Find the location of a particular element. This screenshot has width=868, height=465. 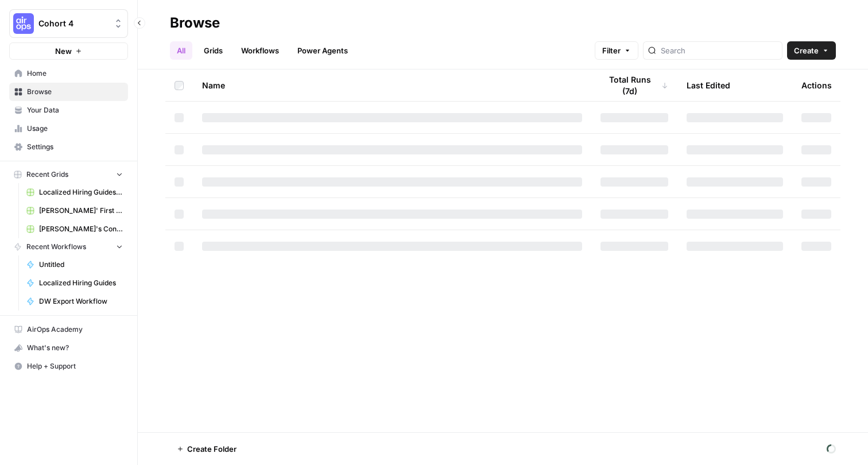

span: Home is located at coordinates (75, 74).